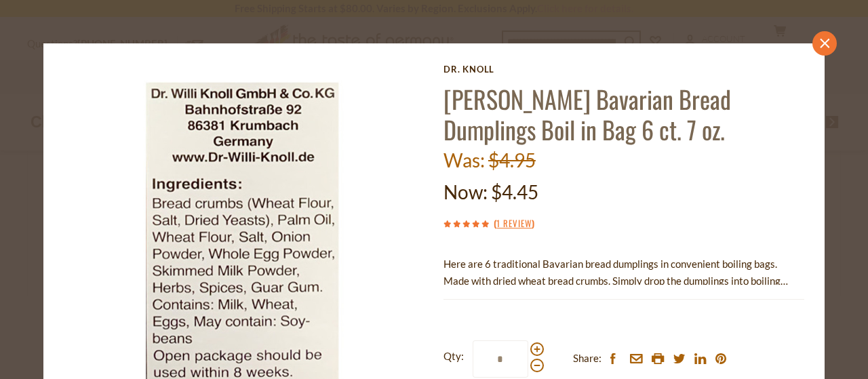 The height and width of the screenshot is (379, 868). I want to click on span: Share:, so click(588, 358).